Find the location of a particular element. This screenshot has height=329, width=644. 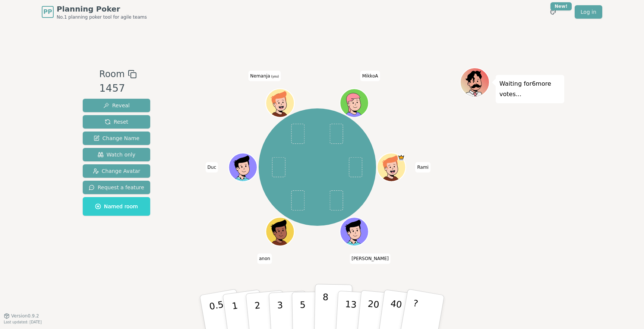

button: Change Avatar is located at coordinates (116, 171).